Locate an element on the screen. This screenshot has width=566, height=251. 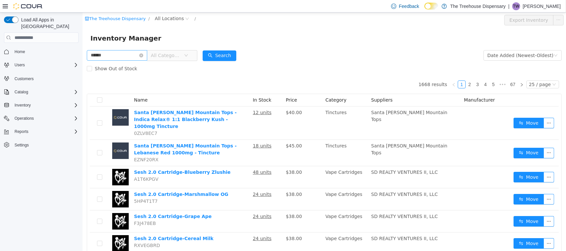
img: Cova is located at coordinates (28, 6).